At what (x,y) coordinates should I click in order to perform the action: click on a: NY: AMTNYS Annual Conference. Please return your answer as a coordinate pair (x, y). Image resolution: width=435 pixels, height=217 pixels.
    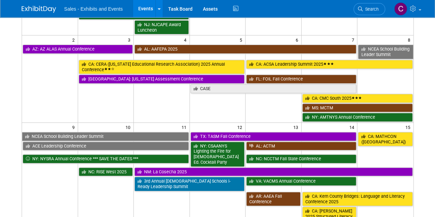
    Looking at the image, I should click on (358, 117).